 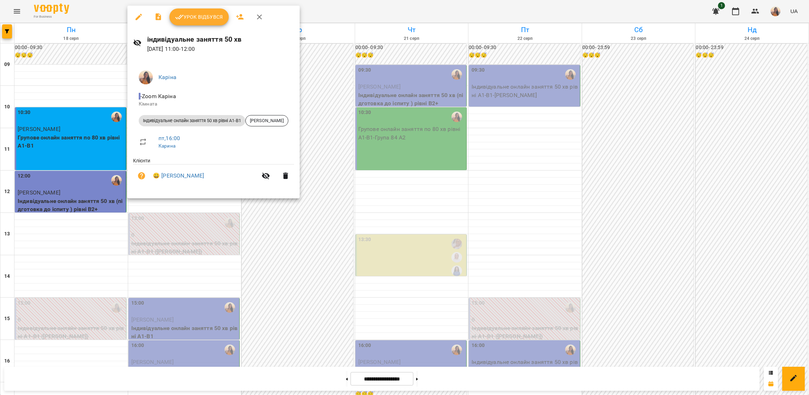 What do you see at coordinates (214, 173) in the screenshot?
I see `ul: Клієнти` at bounding box center [214, 173].